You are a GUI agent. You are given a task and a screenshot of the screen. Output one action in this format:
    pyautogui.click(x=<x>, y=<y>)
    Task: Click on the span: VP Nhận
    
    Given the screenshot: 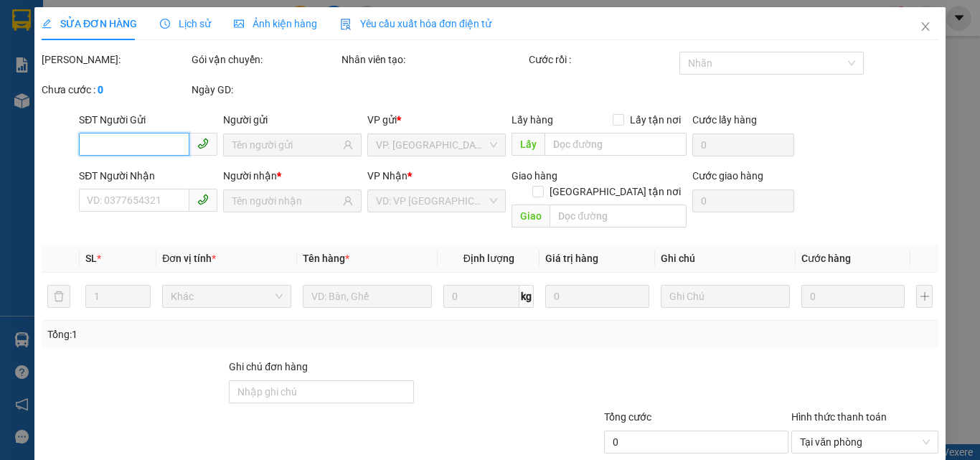 What is the action you would take?
    pyautogui.click(x=388, y=176)
    